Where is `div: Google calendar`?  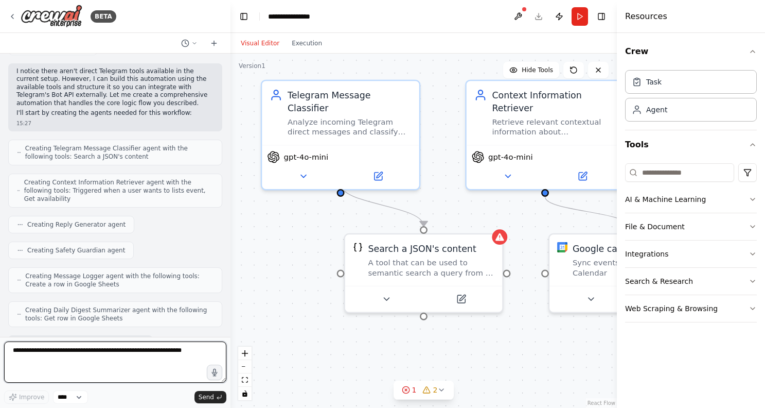 div: Google calendar is located at coordinates (609, 248).